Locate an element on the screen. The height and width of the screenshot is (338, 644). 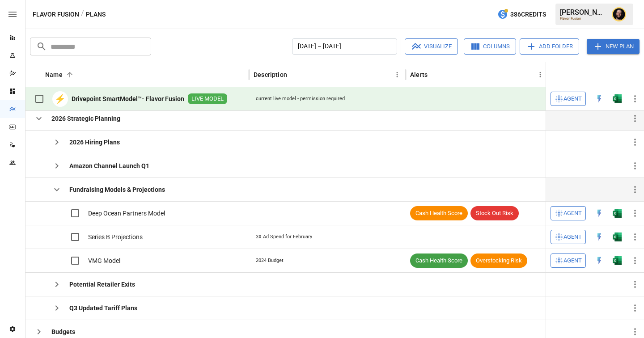
button: Columns is located at coordinates (490, 46).